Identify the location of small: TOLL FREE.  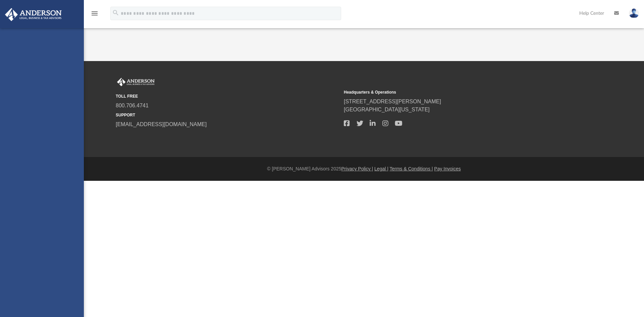
(227, 96).